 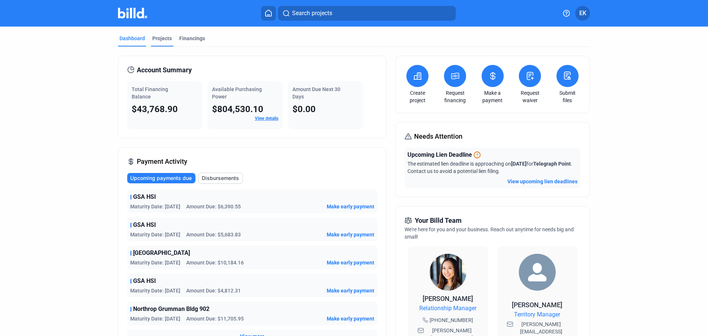 I want to click on span: Amount Due: $11,705.95, so click(x=215, y=319).